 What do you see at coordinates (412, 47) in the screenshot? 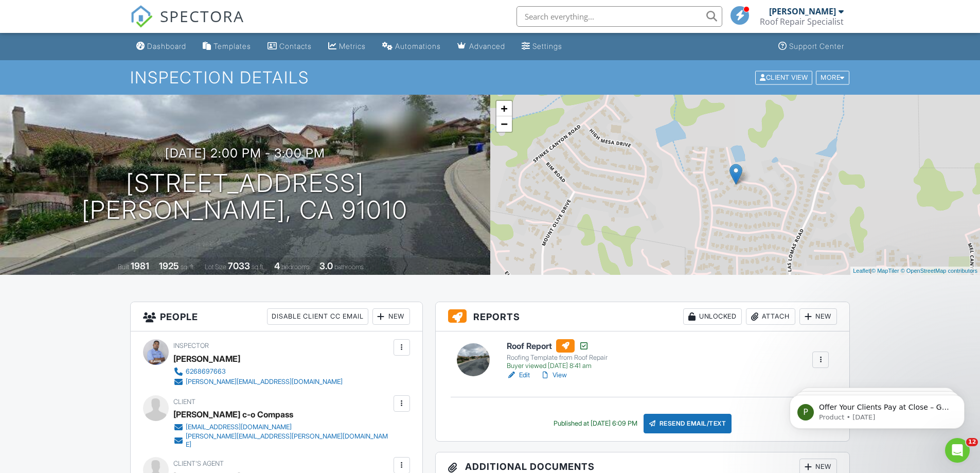
I see `a: Automations (Basic)` at bounding box center [412, 47].